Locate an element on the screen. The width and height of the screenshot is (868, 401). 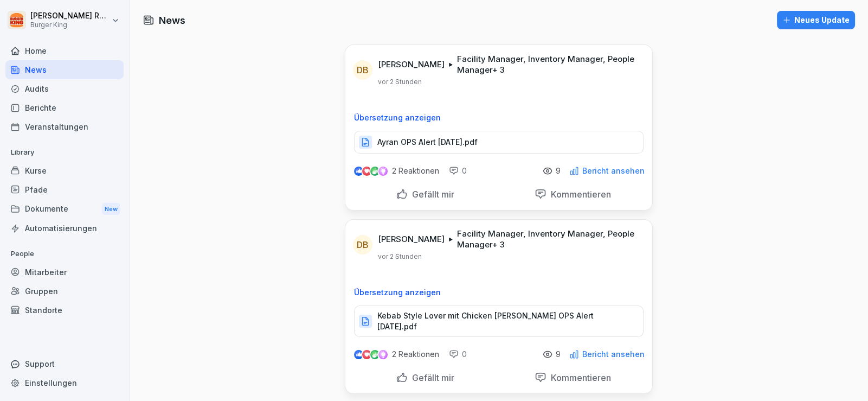
a: Standorte is located at coordinates (65, 310).